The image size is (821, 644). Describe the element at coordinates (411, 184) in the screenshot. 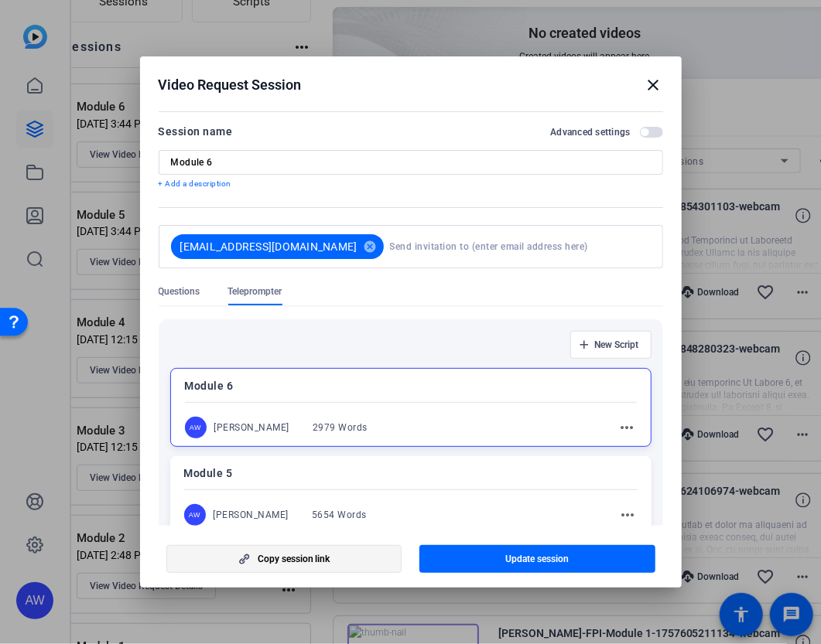

I see `p: + Add a description` at that location.